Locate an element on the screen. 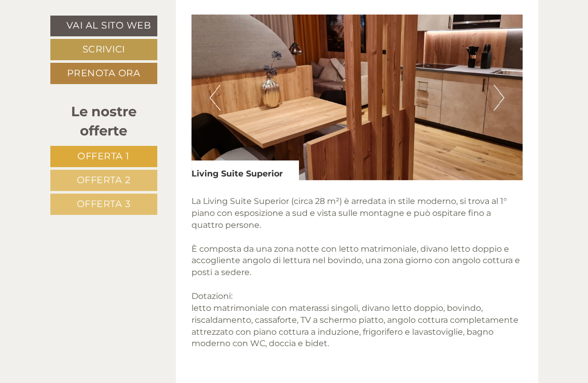 The height and width of the screenshot is (383, 588). small: 19:01 is located at coordinates (94, 54).